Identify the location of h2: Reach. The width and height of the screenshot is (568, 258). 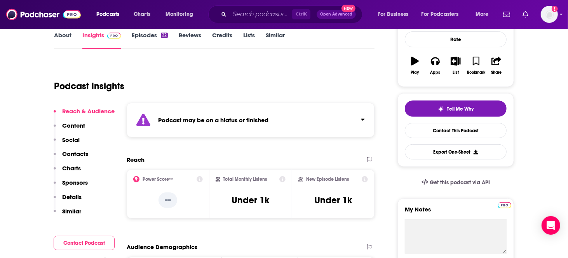
(136, 160).